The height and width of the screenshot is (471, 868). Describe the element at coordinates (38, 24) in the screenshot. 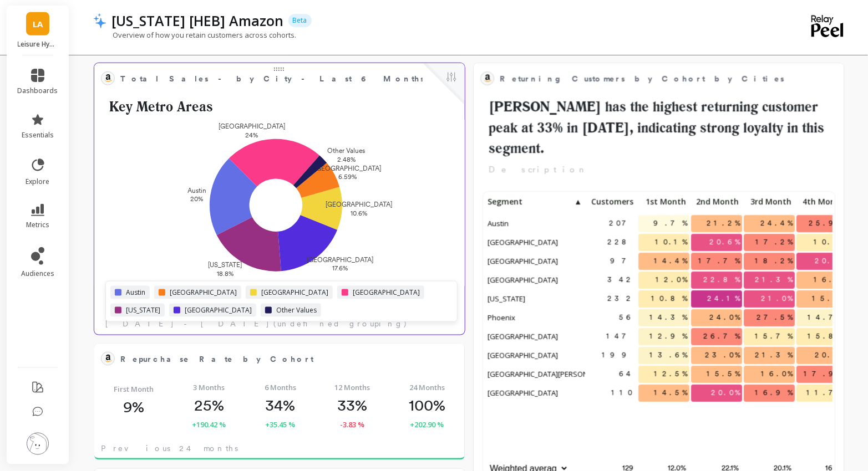

I see `span: LA` at that location.